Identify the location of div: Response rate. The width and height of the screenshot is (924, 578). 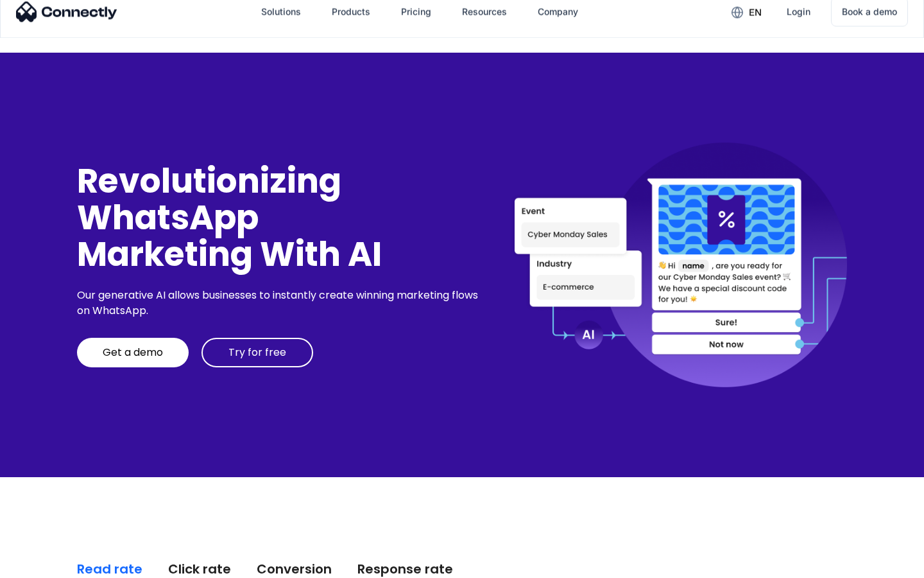
(405, 569).